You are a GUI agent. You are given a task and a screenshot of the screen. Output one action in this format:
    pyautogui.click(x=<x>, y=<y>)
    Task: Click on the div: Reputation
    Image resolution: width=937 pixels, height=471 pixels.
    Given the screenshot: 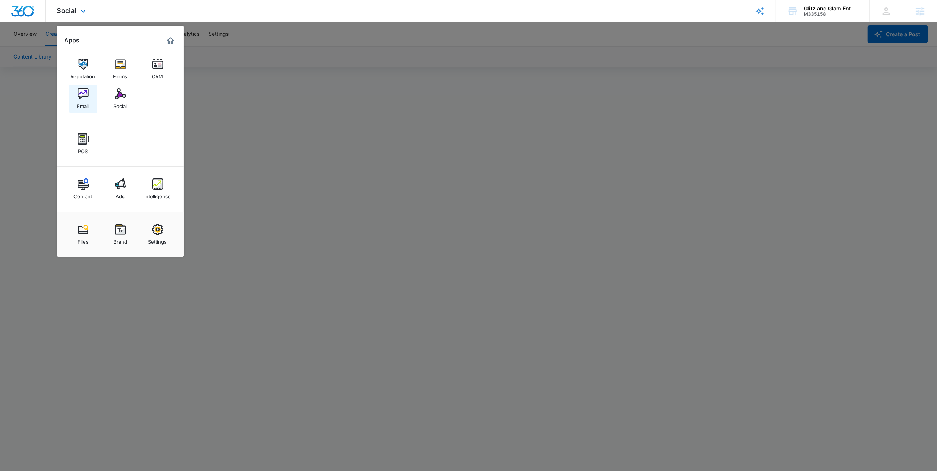 What is the action you would take?
    pyautogui.click(x=83, y=75)
    